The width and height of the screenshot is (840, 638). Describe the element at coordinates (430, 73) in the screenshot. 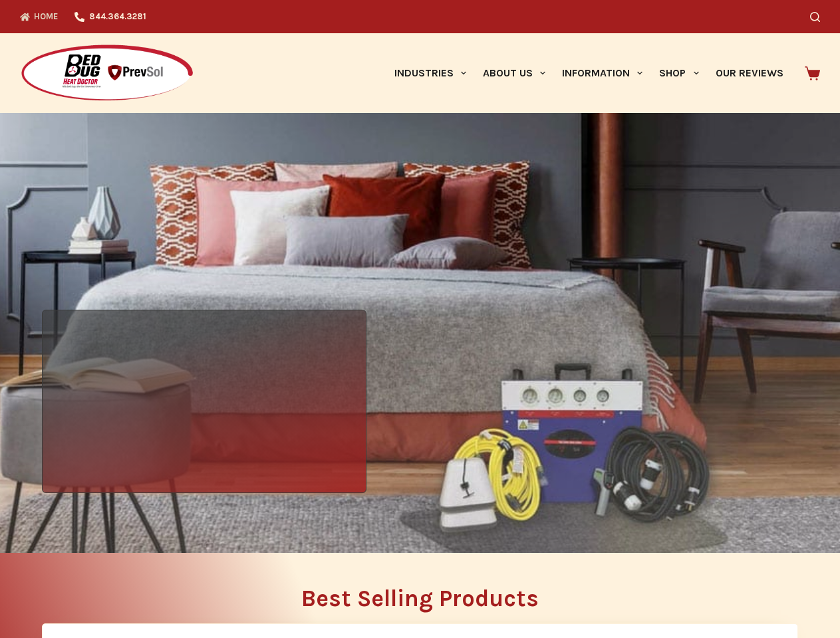

I see `a: Industries` at that location.